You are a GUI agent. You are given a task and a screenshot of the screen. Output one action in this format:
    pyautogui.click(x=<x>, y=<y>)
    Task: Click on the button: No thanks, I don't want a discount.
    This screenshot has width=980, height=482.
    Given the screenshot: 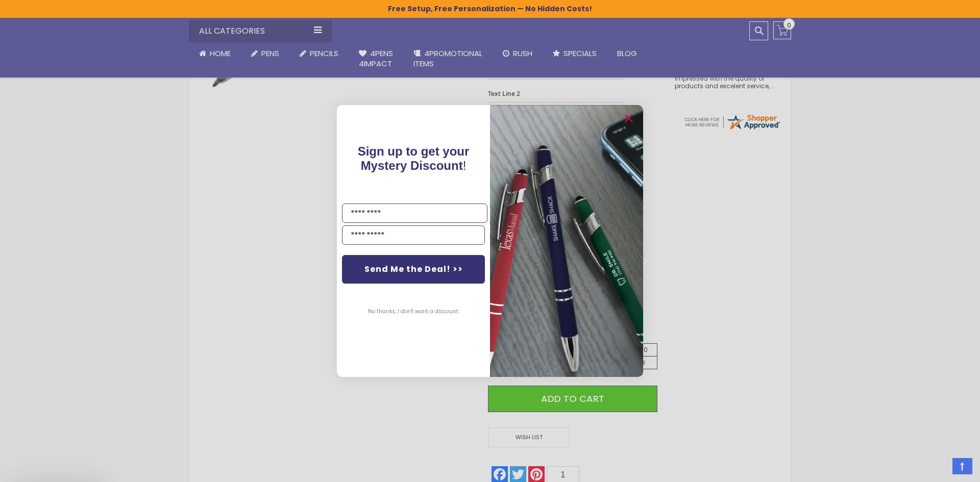 What is the action you would take?
    pyautogui.click(x=413, y=311)
    